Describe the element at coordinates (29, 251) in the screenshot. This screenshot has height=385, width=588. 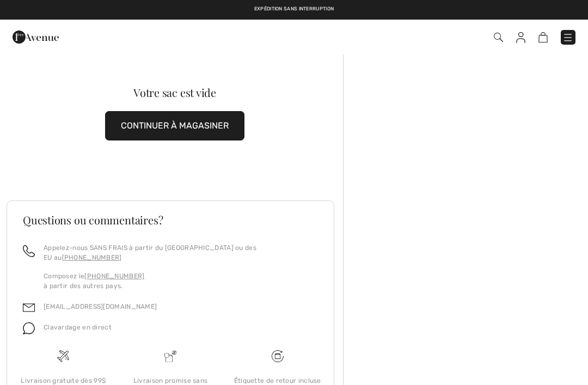
I see `img: call` at that location.